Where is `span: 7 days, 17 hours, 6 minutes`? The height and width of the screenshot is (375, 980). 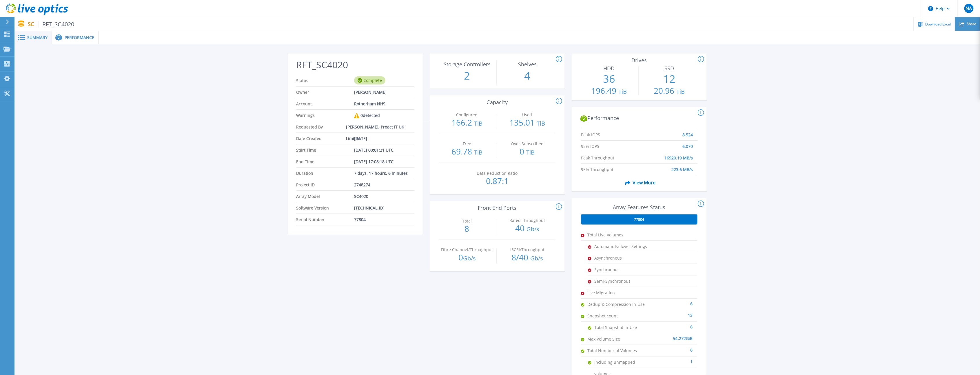 span: 7 days, 17 hours, 6 minutes is located at coordinates (381, 173).